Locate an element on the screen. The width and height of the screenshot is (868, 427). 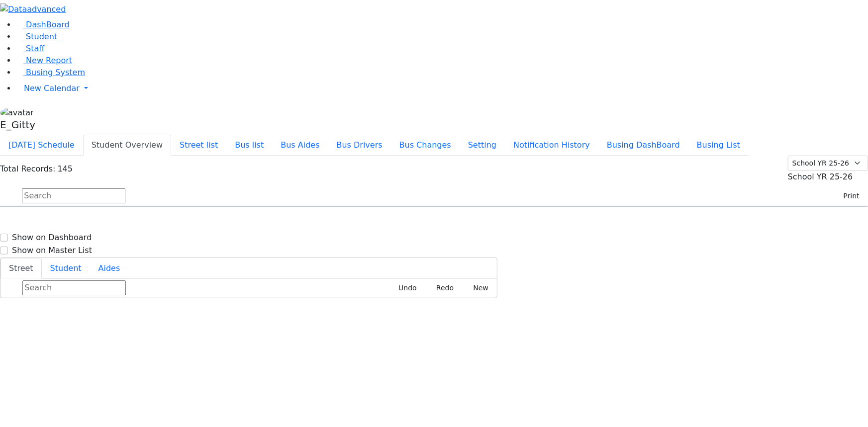
button: Bus Aides is located at coordinates (300, 145).